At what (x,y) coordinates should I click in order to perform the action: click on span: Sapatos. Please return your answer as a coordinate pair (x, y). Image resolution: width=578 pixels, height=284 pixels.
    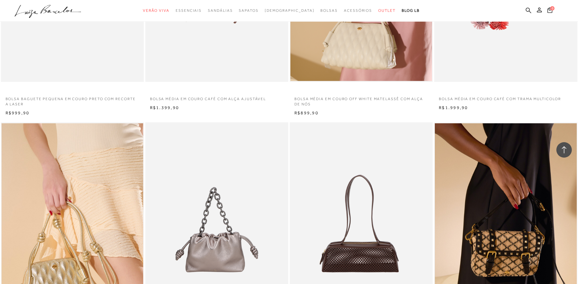
    Looking at the image, I should click on (248, 11).